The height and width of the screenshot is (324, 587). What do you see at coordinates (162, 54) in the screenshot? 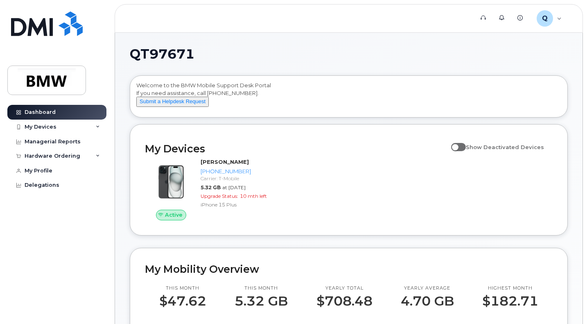
I see `span: QT97671` at bounding box center [162, 54].